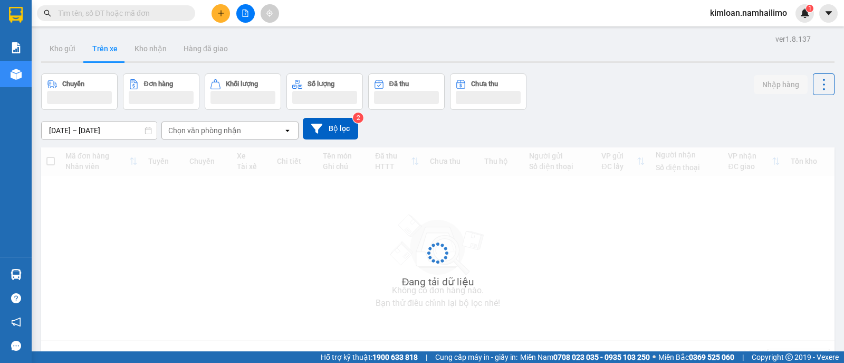 The height and width of the screenshot is (363, 844). Describe the element at coordinates (810, 8) in the screenshot. I see `span: 1` at that location.